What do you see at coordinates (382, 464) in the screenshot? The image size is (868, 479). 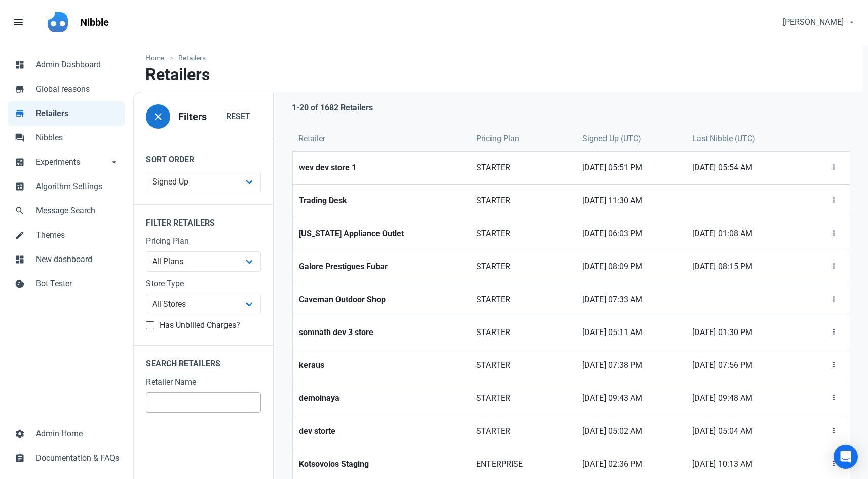 I see `strong: Kotsovolos Staging` at bounding box center [382, 464].